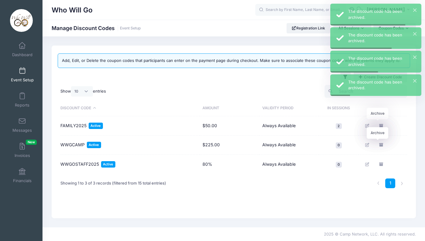 This screenshot has width=425, height=241. Describe the element at coordinates (83, 91) in the screenshot. I see `label: Show entries` at that location.